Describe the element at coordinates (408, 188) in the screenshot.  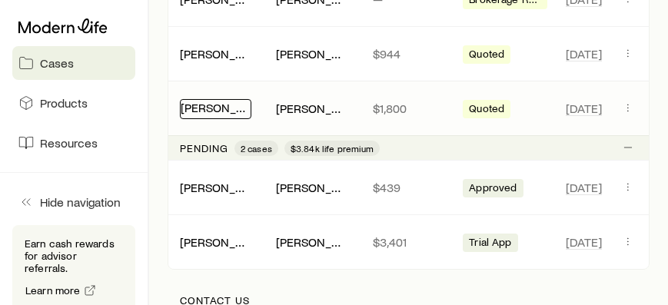
I see `p: $439` at that location.